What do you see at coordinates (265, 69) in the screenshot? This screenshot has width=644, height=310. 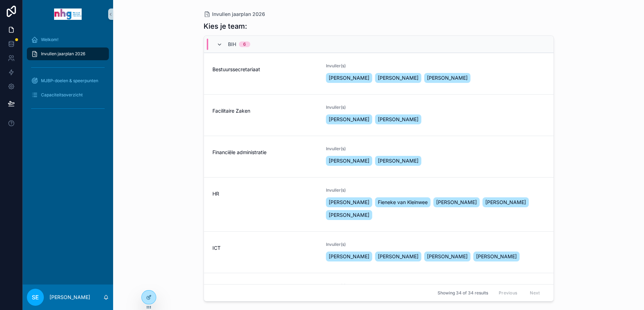 I see `span: Bestuurssecretariaat` at bounding box center [265, 69].